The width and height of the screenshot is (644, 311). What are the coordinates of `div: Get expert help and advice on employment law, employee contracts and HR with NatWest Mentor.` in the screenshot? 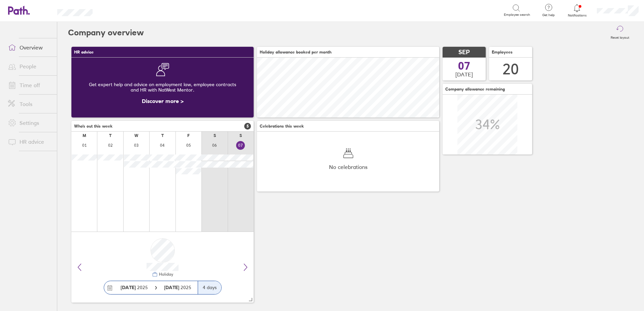 It's located at (162, 87).